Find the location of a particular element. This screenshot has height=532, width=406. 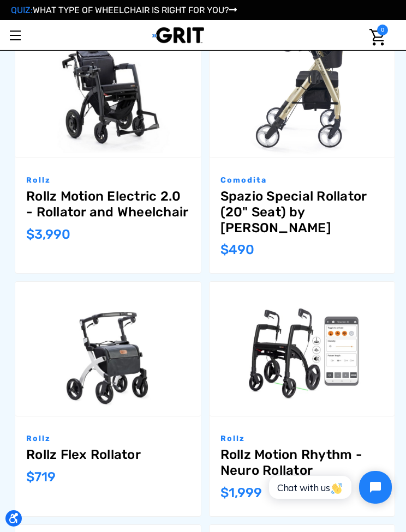

span: 0 is located at coordinates (382, 30).